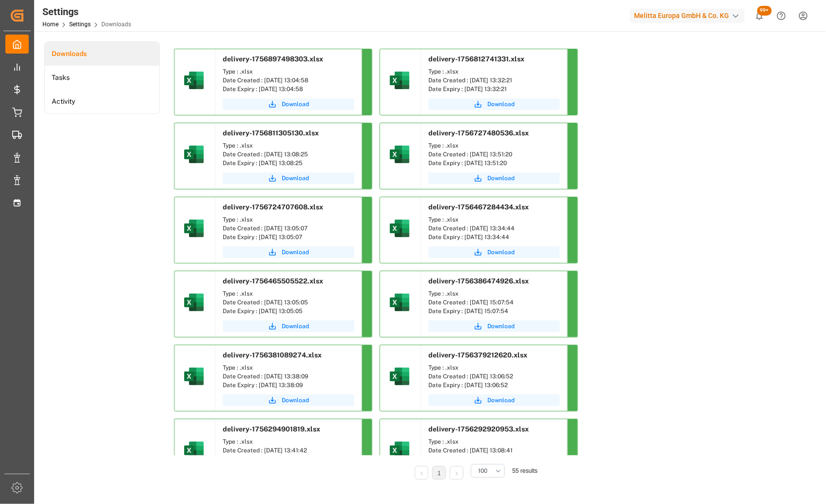  I want to click on span: 99+, so click(765, 10).